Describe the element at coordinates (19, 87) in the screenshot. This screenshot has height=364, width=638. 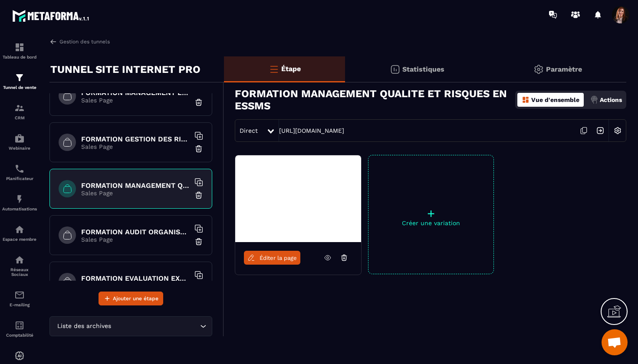
I see `p: Tunnel de vente` at that location.